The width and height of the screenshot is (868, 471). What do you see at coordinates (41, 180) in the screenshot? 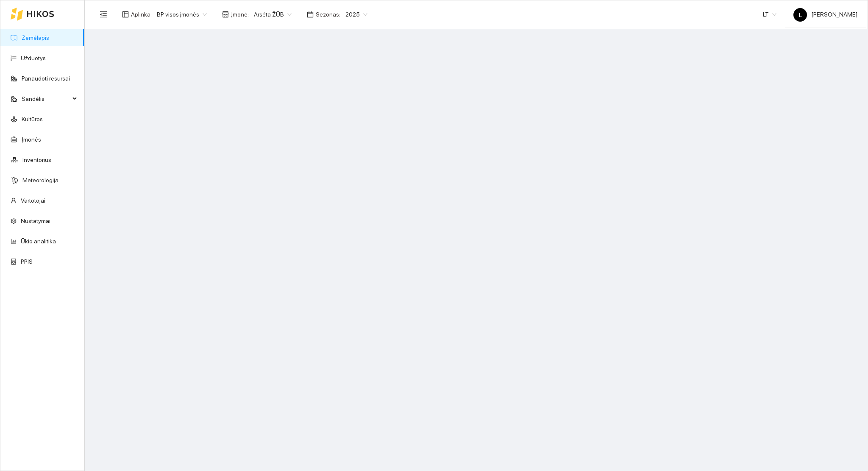
I see `a: Meteorologija` at bounding box center [41, 180].